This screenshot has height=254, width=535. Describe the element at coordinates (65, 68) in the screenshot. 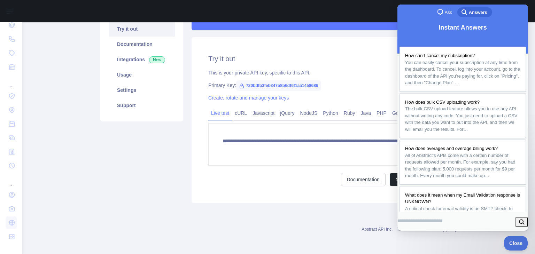

I see `span: You can easily cancel your subscription at any time from the dashboard. To cancel, log into your ...` at that location.